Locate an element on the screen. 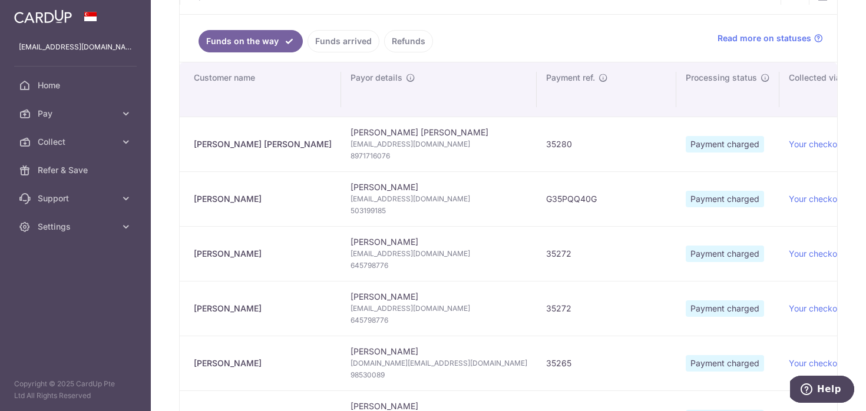  td: G35PQQ40G is located at coordinates (606, 199).